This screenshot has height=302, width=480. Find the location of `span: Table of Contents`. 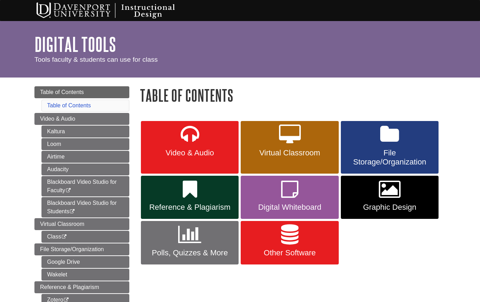

span: Table of Contents is located at coordinates (62, 92).